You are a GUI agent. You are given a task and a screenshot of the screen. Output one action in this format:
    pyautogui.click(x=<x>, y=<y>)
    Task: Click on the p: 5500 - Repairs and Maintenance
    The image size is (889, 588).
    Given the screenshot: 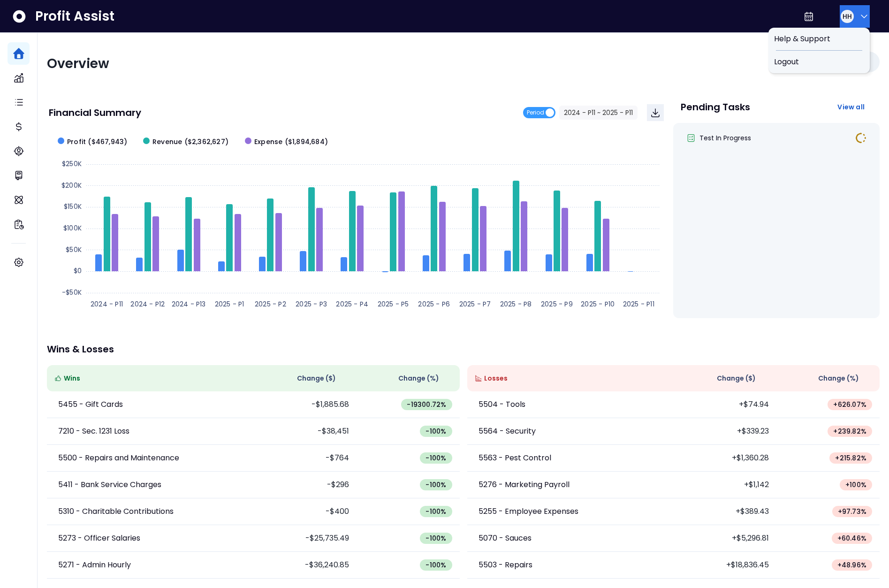 What is the action you would take?
    pyautogui.click(x=118, y=458)
    